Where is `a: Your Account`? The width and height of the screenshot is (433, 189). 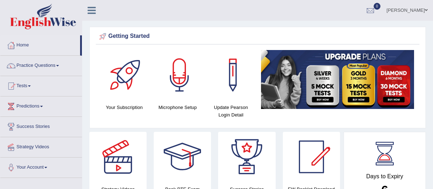 a: Your Account is located at coordinates (41, 167).